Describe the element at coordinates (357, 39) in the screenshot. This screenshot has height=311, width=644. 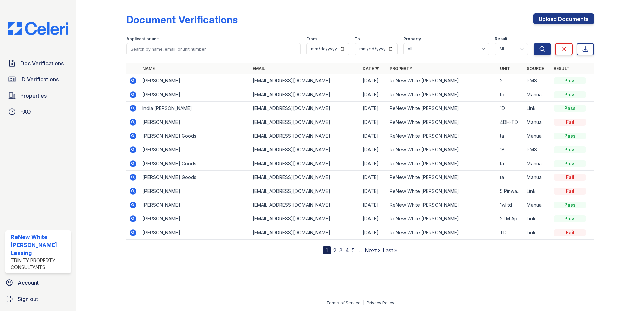
I see `label: To` at that location.